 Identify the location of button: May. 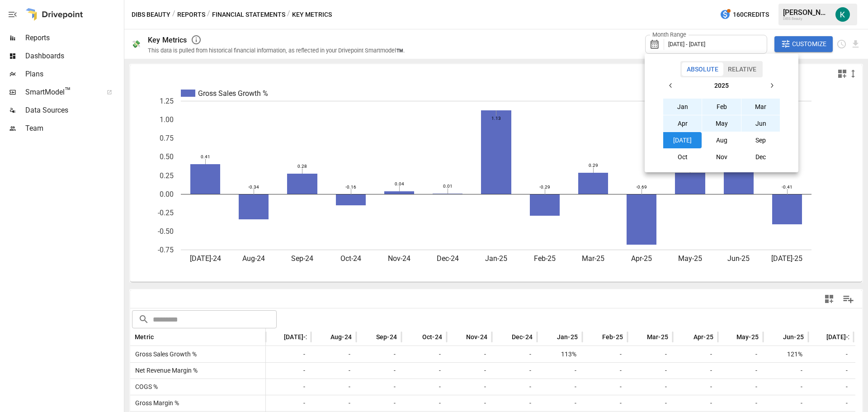
(721, 123).